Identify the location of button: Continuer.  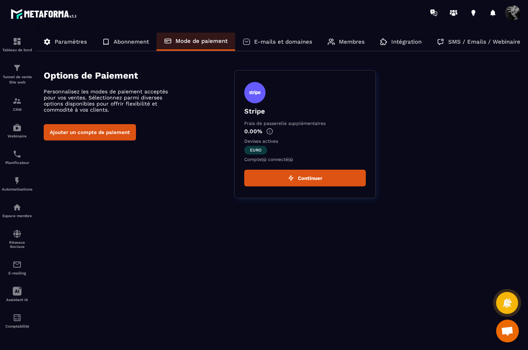
(305, 178).